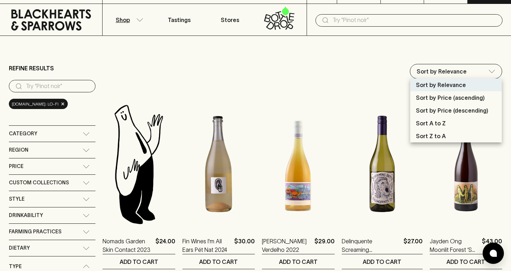 The width and height of the screenshot is (511, 271). Describe the element at coordinates (493, 253) in the screenshot. I see `img: bubble-icon` at that location.